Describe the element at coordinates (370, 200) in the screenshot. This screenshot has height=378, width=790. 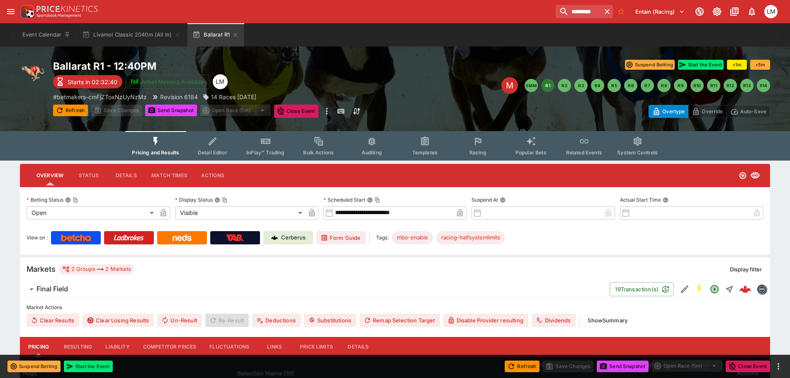
I see `button: Scheduled StartCopy To Clipboard` at that location.